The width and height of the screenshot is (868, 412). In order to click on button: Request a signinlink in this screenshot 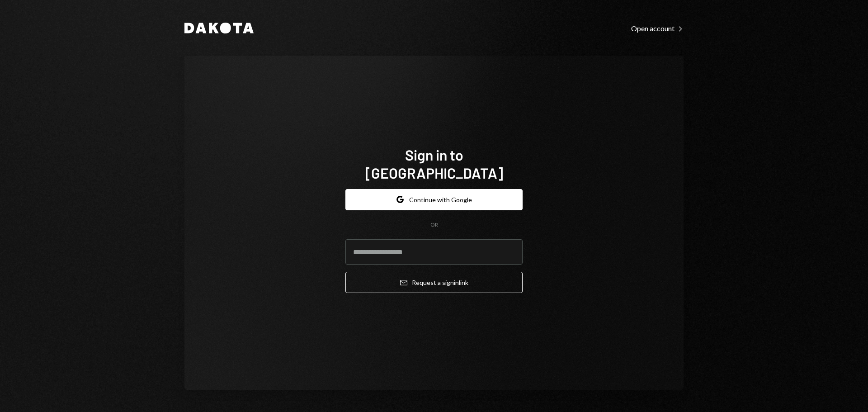, I will do `click(434, 282)`.